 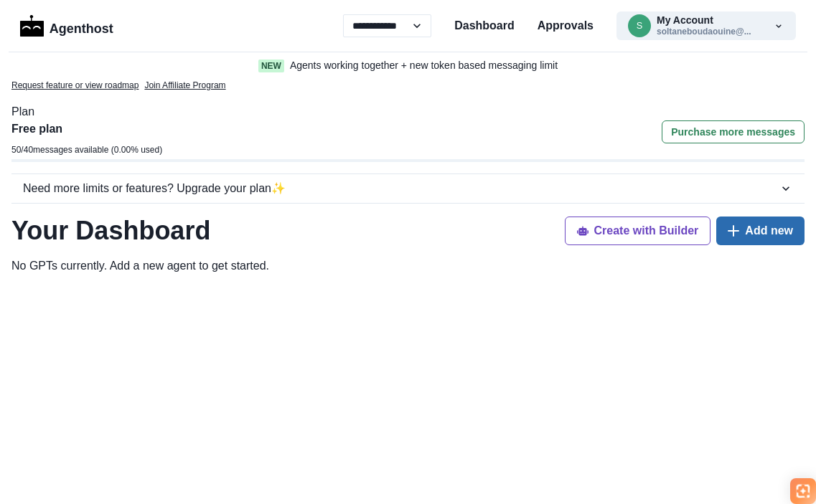 What do you see at coordinates (185, 85) in the screenshot?
I see `a: Join Affiliate Program` at bounding box center [185, 85].